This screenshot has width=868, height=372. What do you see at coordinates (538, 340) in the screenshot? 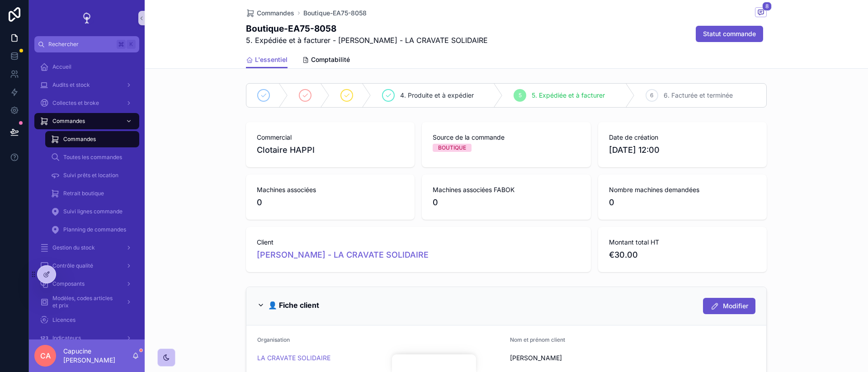
I see `span: Nom et prénom client` at bounding box center [538, 340].